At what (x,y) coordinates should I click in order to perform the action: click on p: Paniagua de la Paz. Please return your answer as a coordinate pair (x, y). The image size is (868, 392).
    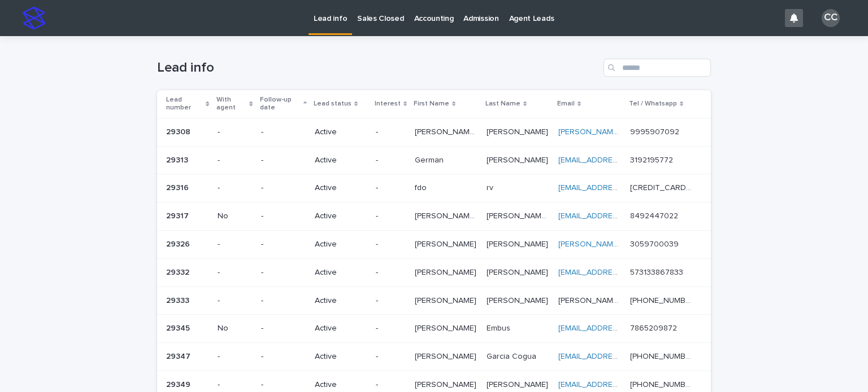
    Looking at the image, I should click on (518, 215).